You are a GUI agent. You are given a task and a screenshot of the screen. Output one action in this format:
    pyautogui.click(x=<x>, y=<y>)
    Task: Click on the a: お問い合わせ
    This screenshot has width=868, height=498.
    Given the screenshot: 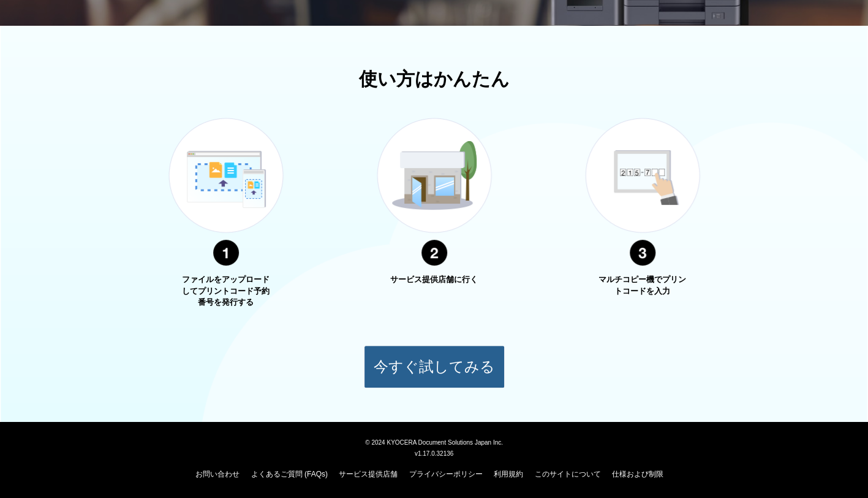 What is the action you would take?
    pyautogui.click(x=218, y=474)
    